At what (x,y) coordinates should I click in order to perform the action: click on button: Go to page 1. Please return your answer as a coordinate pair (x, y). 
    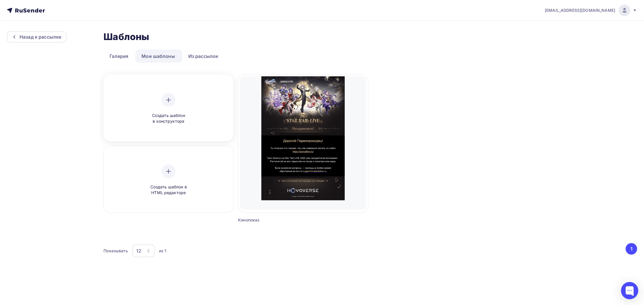
    Looking at the image, I should click on (632, 249).